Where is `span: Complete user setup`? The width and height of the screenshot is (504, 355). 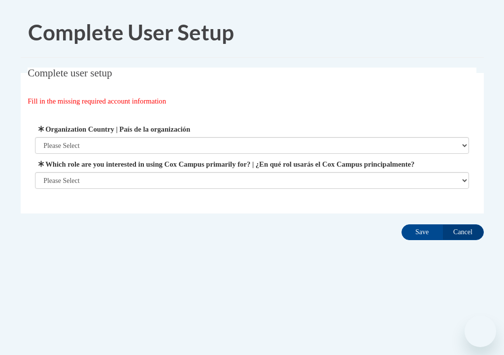
span: Complete user setup is located at coordinates (69, 73).